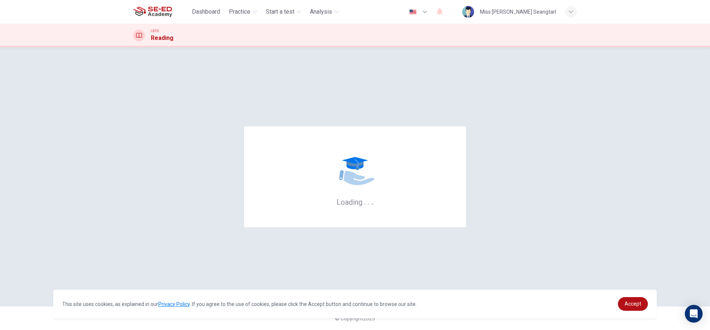  What do you see at coordinates (162, 38) in the screenshot?
I see `h1: Reading` at bounding box center [162, 38].